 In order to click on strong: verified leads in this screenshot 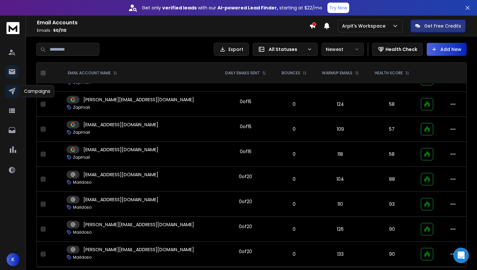, I will do `click(179, 8)`.